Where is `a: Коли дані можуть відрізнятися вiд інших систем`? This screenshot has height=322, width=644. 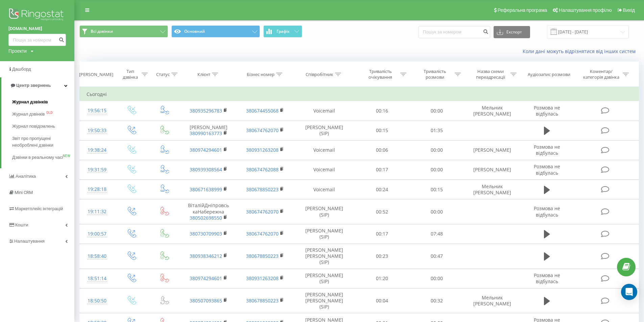
a: Коли дані можуть відрізнятися вiд інших систем is located at coordinates (580, 51).